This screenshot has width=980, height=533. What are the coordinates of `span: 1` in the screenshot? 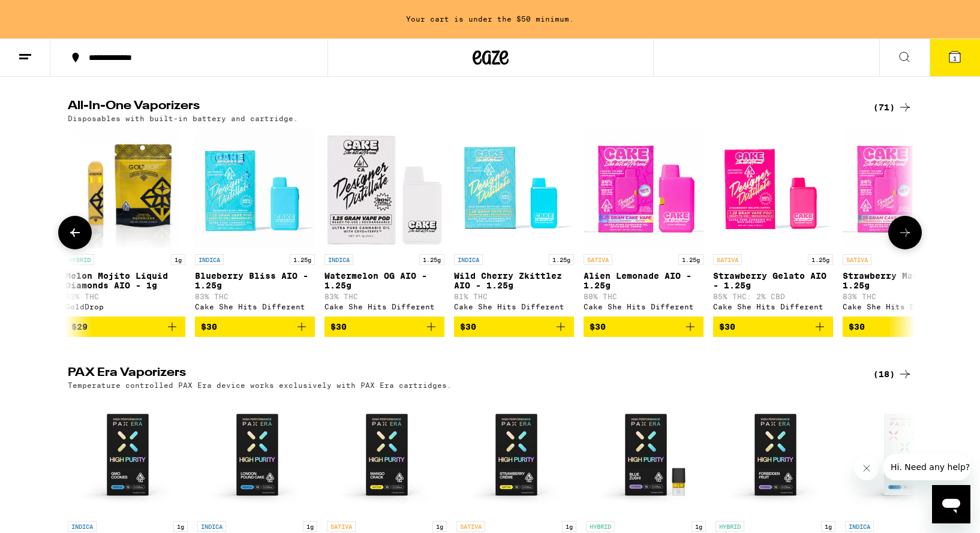 It's located at (955, 58).